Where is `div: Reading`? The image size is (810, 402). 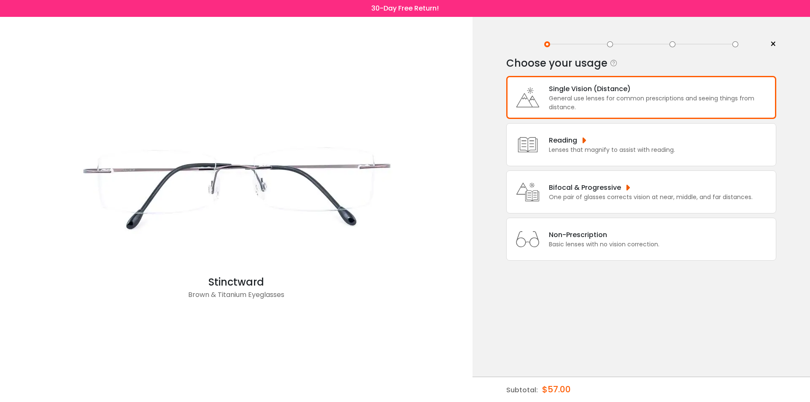 div: Reading is located at coordinates (612, 140).